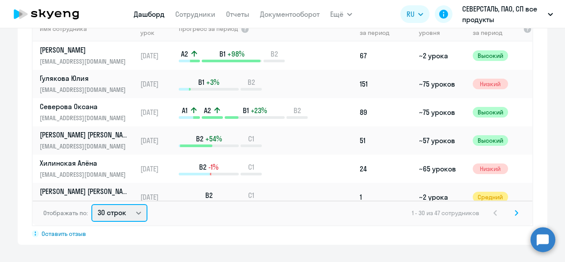 Image resolution: width=565 pixels, height=262 pixels. I want to click on span: Прогресс за период, so click(208, 29).